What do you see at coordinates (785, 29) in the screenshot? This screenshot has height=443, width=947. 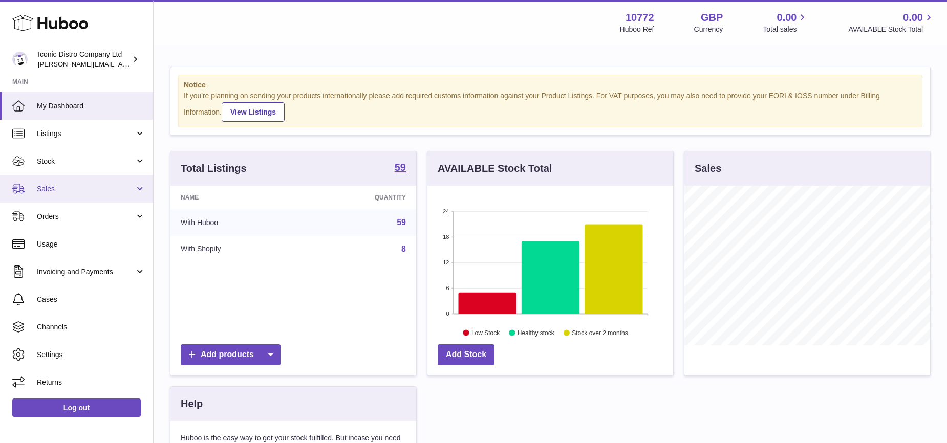 I see `span: Total sales` at bounding box center [785, 29].